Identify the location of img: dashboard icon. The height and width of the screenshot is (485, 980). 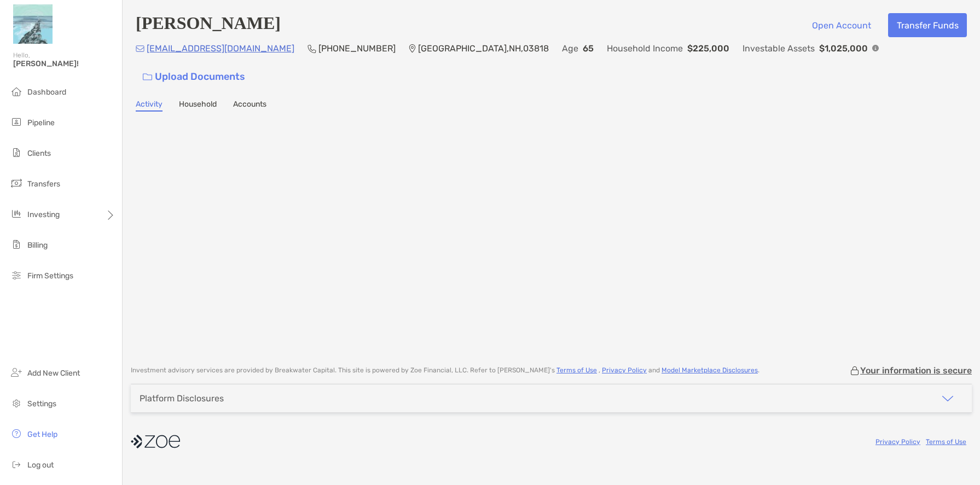
(16, 91).